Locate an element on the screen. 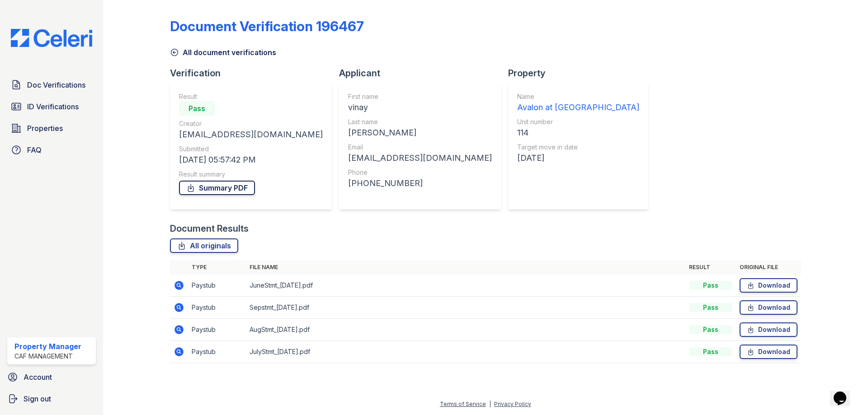 This screenshot has width=868, height=415. div: Applicant is located at coordinates (424, 73).